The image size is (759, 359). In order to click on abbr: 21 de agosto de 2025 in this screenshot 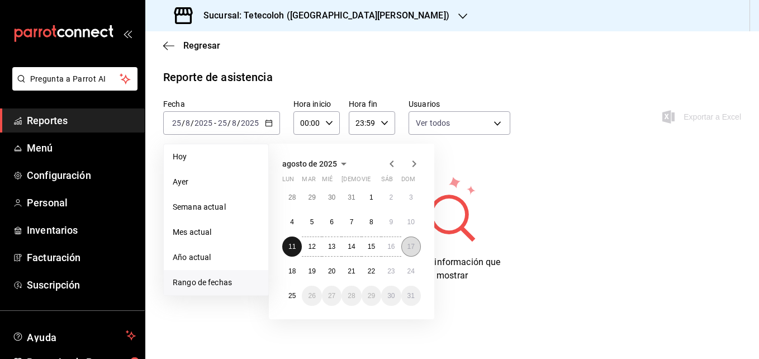, I will do `click(351, 271)`.